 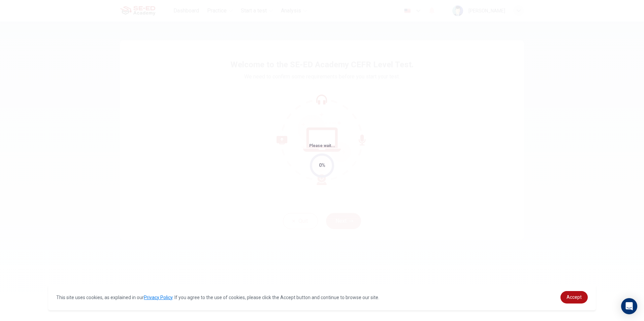 I want to click on a: Privacy Policy, so click(x=158, y=297).